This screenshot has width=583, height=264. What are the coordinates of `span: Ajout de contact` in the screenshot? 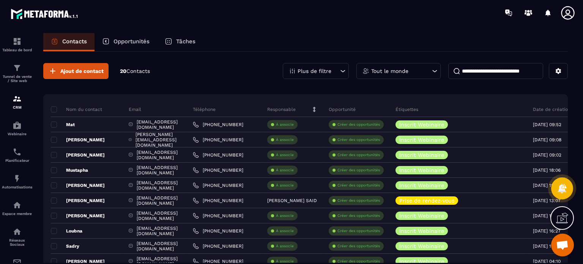 It's located at (82, 71).